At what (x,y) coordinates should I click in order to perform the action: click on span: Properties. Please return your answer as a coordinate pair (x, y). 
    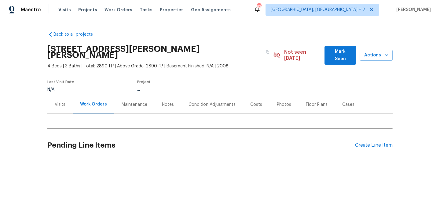
    Looking at the image, I should click on (172, 10).